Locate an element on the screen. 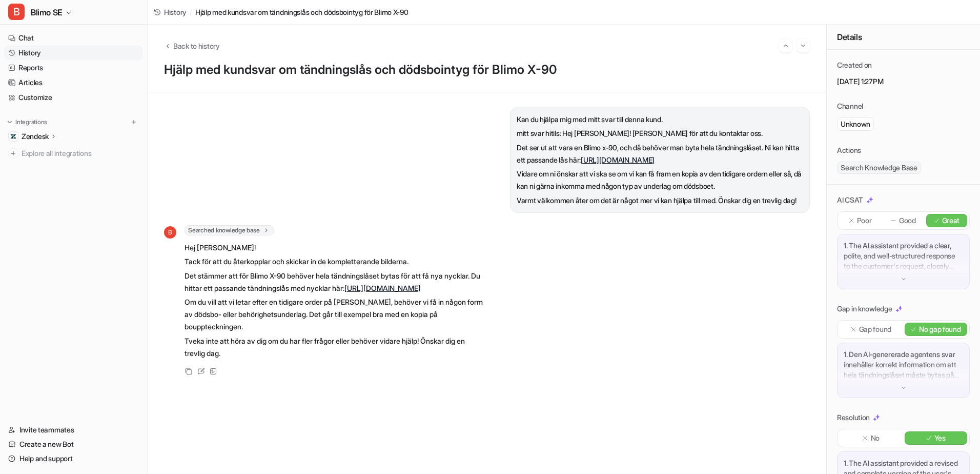 The image size is (980, 474). img: Previous session is located at coordinates (786, 46).